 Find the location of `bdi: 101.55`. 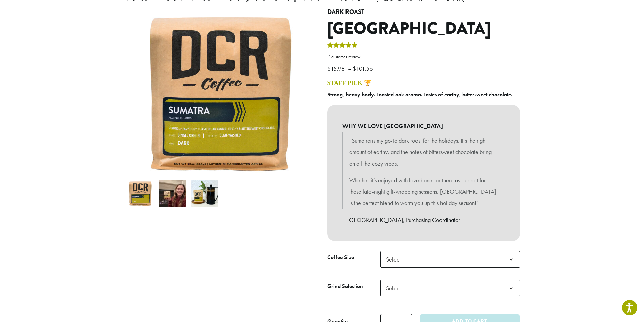

bdi: 101.55 is located at coordinates (363, 68).